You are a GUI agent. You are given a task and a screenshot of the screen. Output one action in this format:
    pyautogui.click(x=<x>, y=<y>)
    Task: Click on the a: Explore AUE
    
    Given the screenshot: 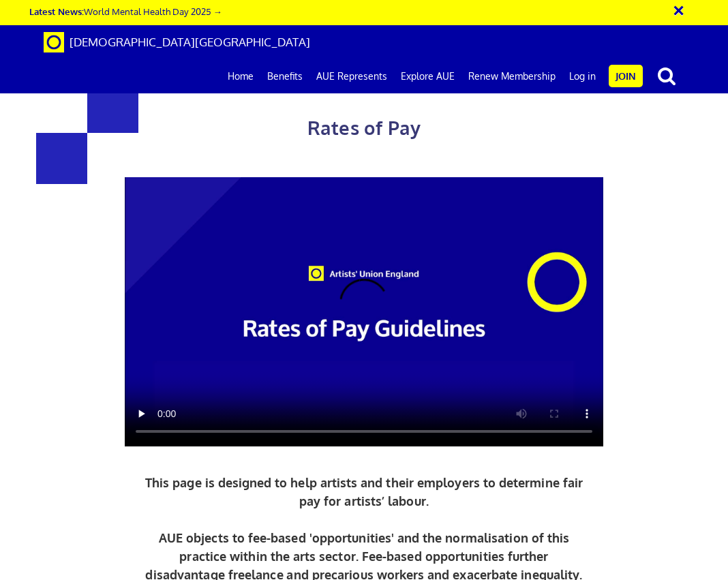 What is the action you would take?
    pyautogui.click(x=427, y=77)
    